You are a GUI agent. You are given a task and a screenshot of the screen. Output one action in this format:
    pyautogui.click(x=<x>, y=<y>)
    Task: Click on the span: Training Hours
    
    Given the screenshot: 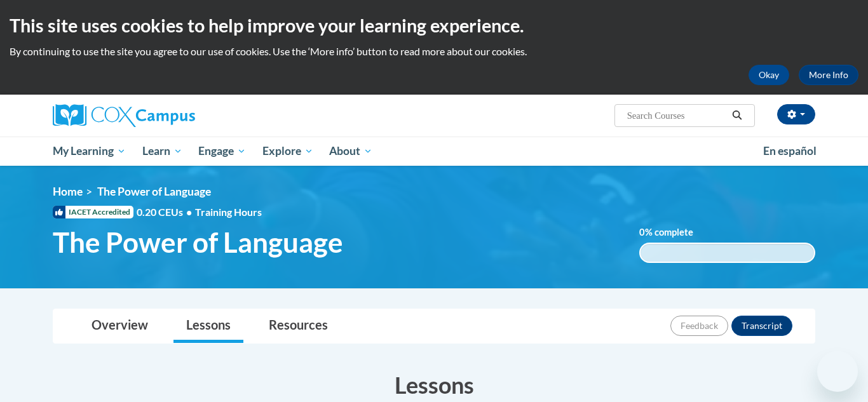 What is the action you would take?
    pyautogui.click(x=228, y=211)
    